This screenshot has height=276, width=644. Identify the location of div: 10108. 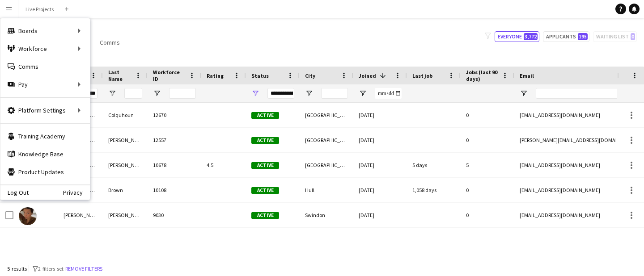
(175, 190).